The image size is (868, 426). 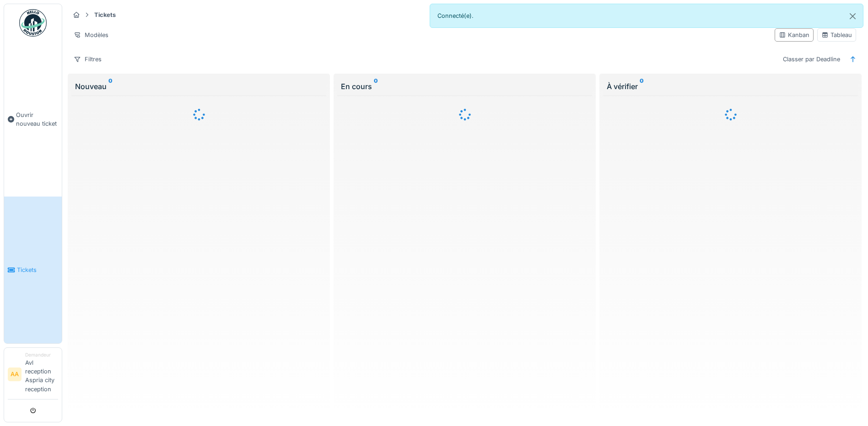 I want to click on span: Ouvrir nouveau ticket, so click(x=37, y=119).